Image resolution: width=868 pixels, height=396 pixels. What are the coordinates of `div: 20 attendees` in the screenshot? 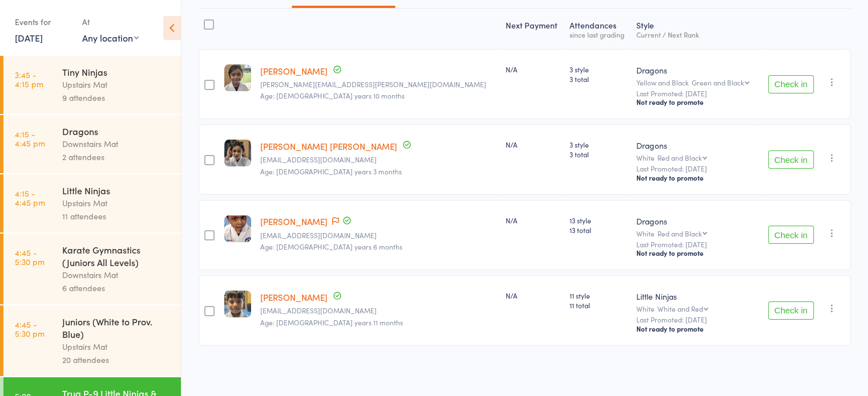 It's located at (116, 360).